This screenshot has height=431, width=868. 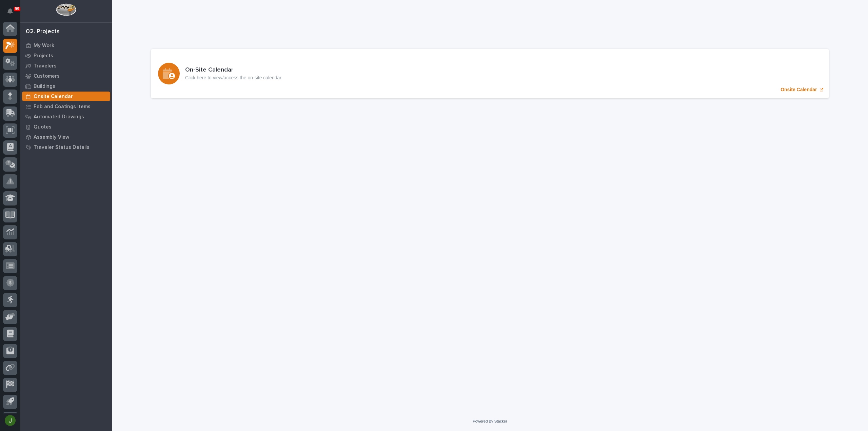 I want to click on p: 99, so click(x=17, y=9).